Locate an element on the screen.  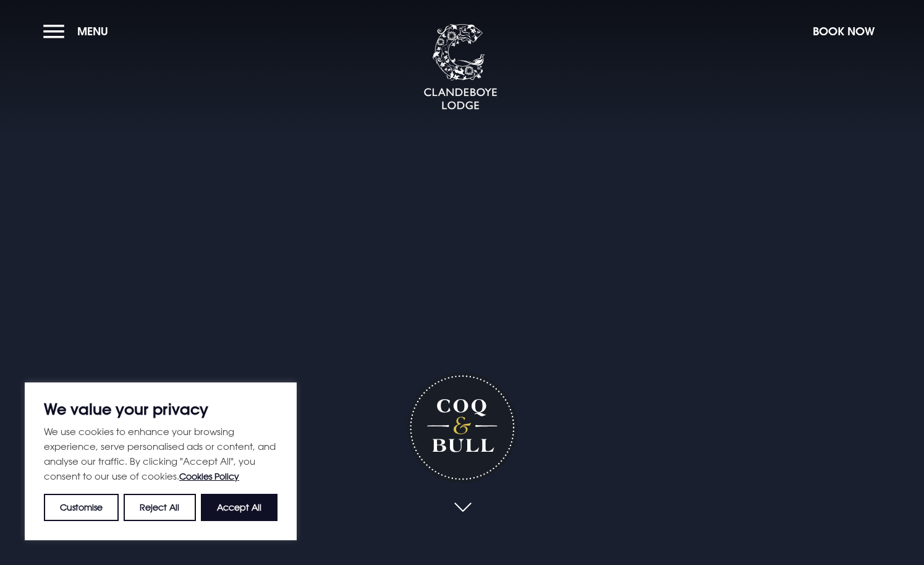
button: Accept All is located at coordinates (239, 507).